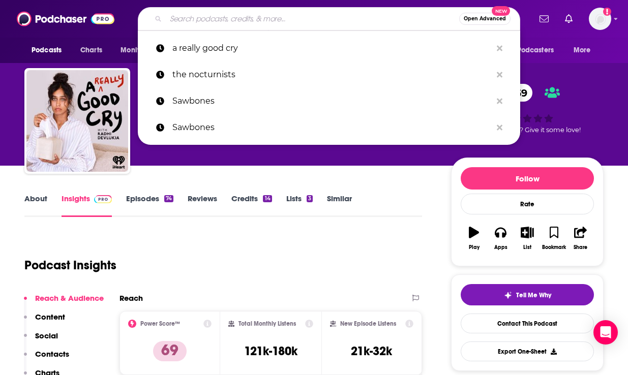 The height and width of the screenshot is (375, 628). Describe the element at coordinates (310, 199) in the screenshot. I see `div: 3` at that location.